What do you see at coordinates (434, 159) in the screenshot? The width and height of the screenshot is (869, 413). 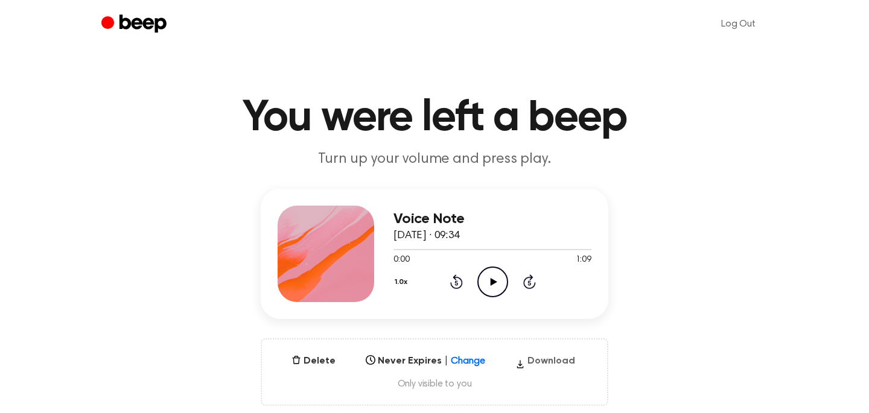 I see `p: Turn up your volume and press play.` at bounding box center [434, 159].